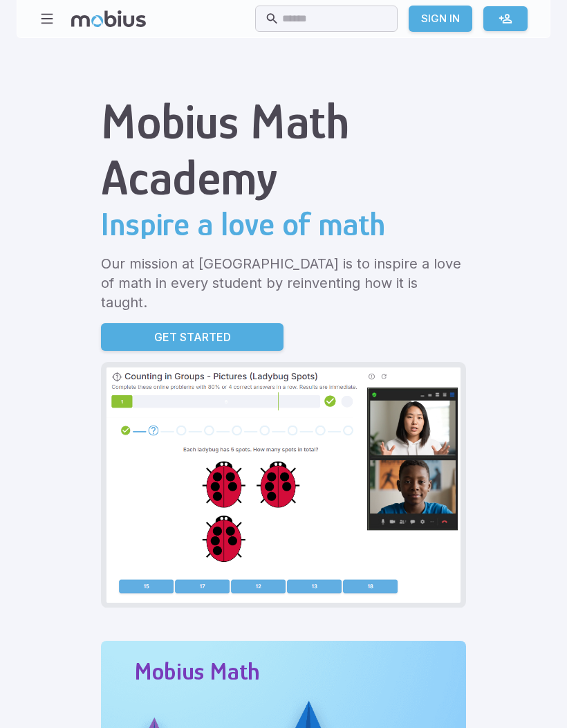 The image size is (567, 728). I want to click on img: Grade 2 Class, so click(284, 485).